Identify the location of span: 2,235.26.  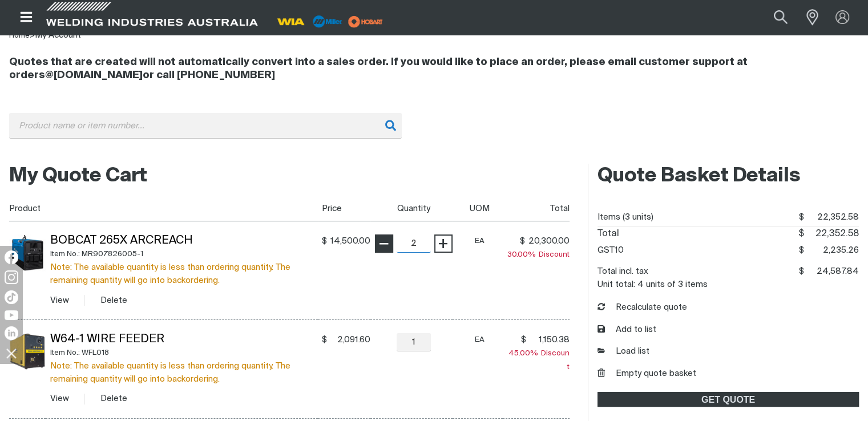
(832, 250).